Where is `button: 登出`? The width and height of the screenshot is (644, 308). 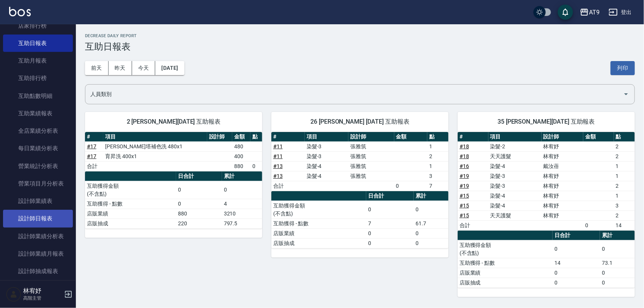 button: 登出 is located at coordinates (620, 12).